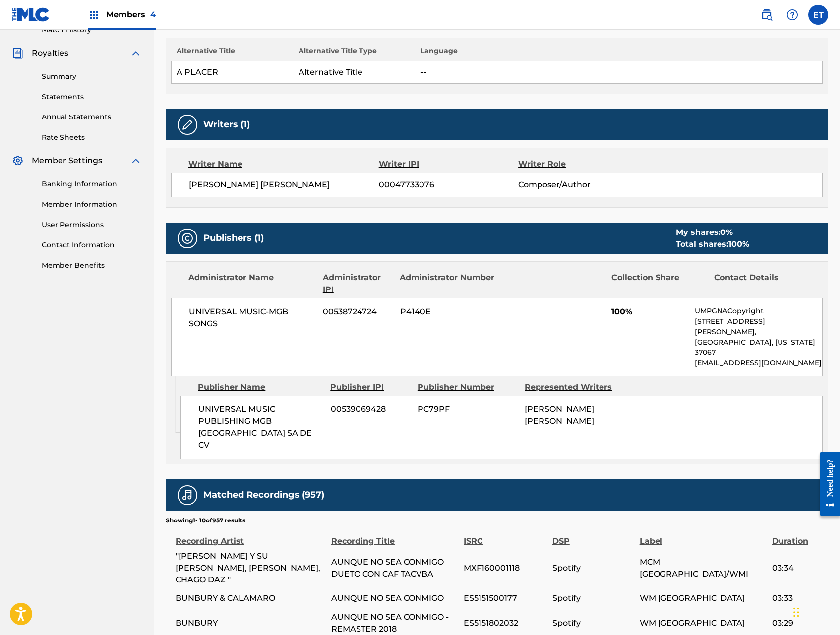 This screenshot has width=840, height=635. Describe the element at coordinates (92, 225) in the screenshot. I see `a: User Permissions` at that location.